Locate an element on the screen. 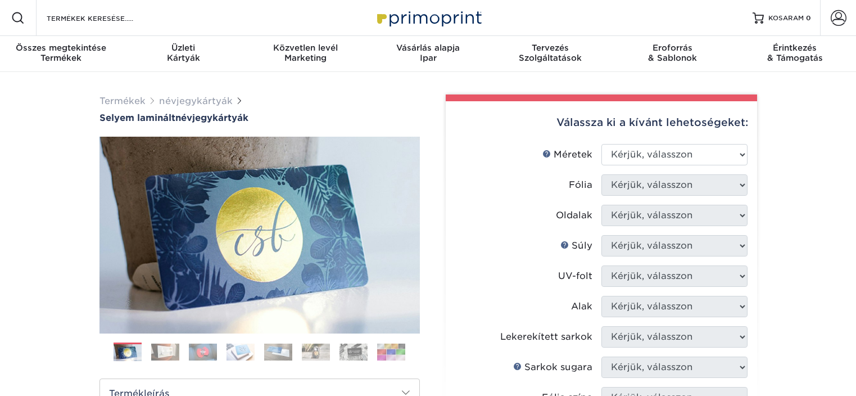 This screenshot has width=856, height=396. a: névjegykártyák is located at coordinates (196, 101).